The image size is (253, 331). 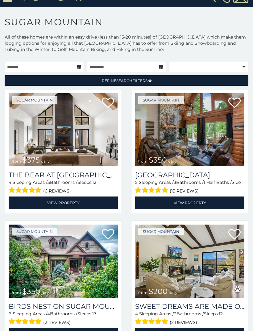 I want to click on a: The Bear At Sugar Mountain from $375 daily, so click(x=63, y=129).